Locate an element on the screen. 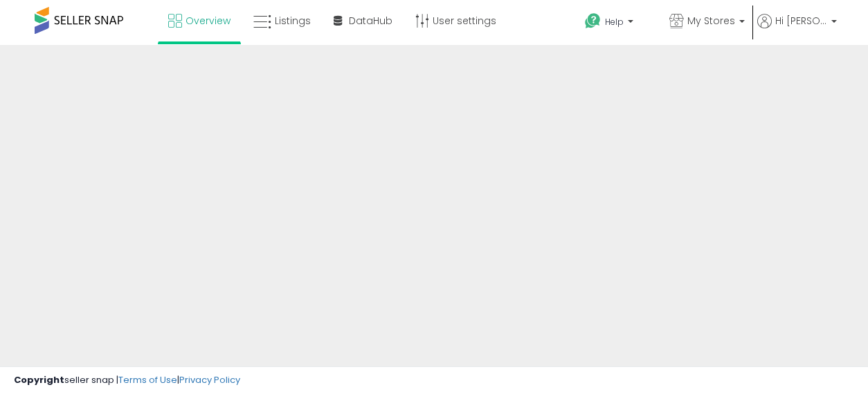  a: Help is located at coordinates (615, 23).